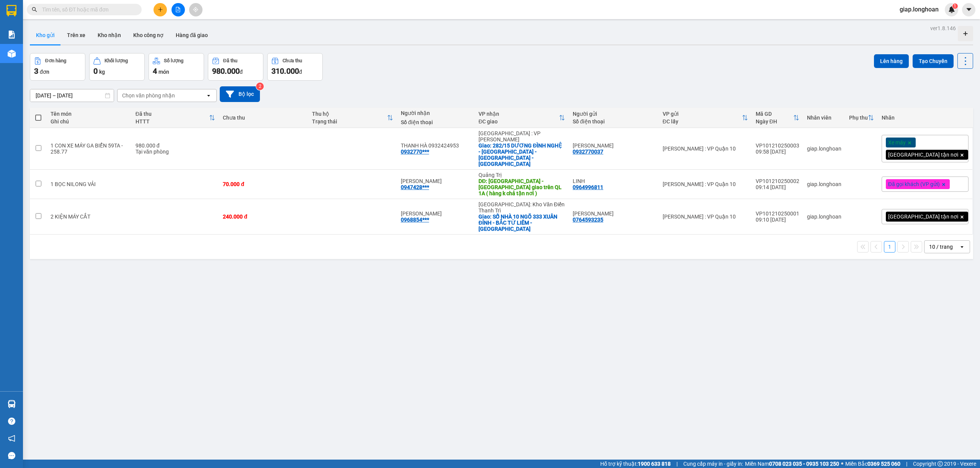 The height and width of the screenshot is (468, 980). I want to click on div: Nhãn, so click(924, 118).